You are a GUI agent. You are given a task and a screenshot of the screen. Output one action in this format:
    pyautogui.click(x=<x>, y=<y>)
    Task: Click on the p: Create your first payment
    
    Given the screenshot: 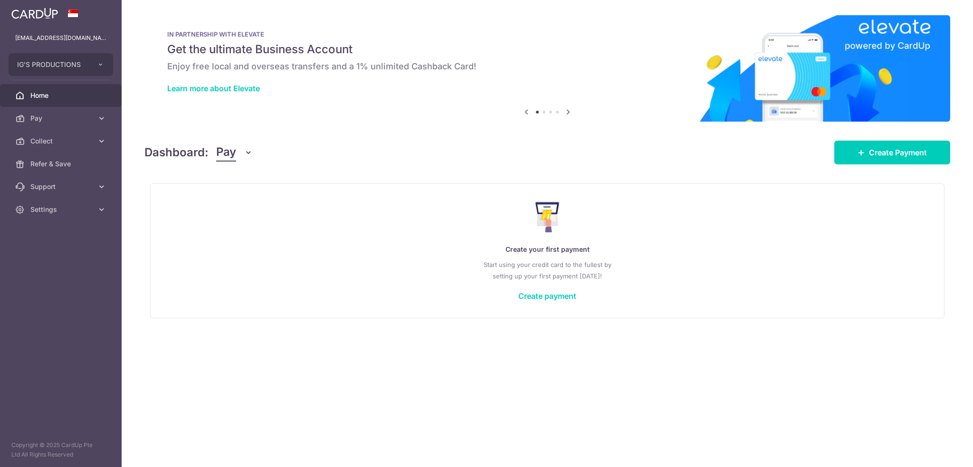 What is the action you would take?
    pyautogui.click(x=547, y=249)
    